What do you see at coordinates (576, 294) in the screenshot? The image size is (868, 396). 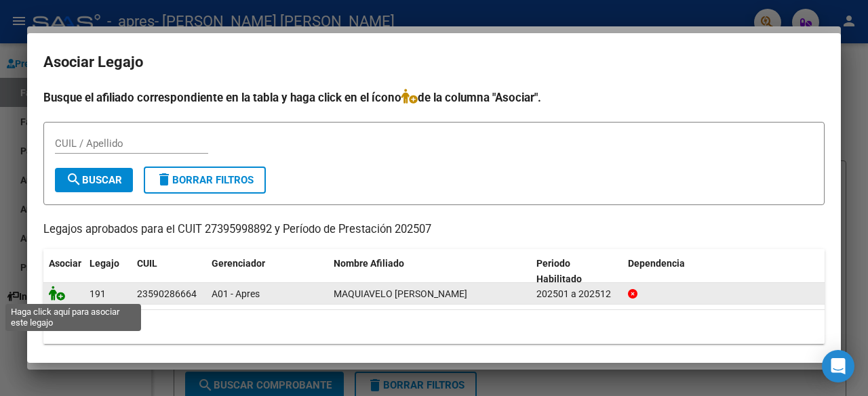 I see `div: 202501 a 202512` at bounding box center [576, 294].